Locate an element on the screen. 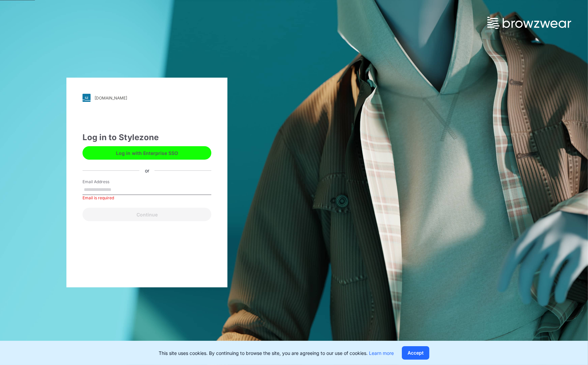 This screenshot has height=365, width=588. img: svg+xml;base64,PHN2ZyB3aWR0aD0iMjgiIGhlaWdodD0iMjgiIHZpZXdCb3g9IjAgMCAyOCAyOCIgZmlsbD0ibm9uZSIgeG... is located at coordinates (86, 98).